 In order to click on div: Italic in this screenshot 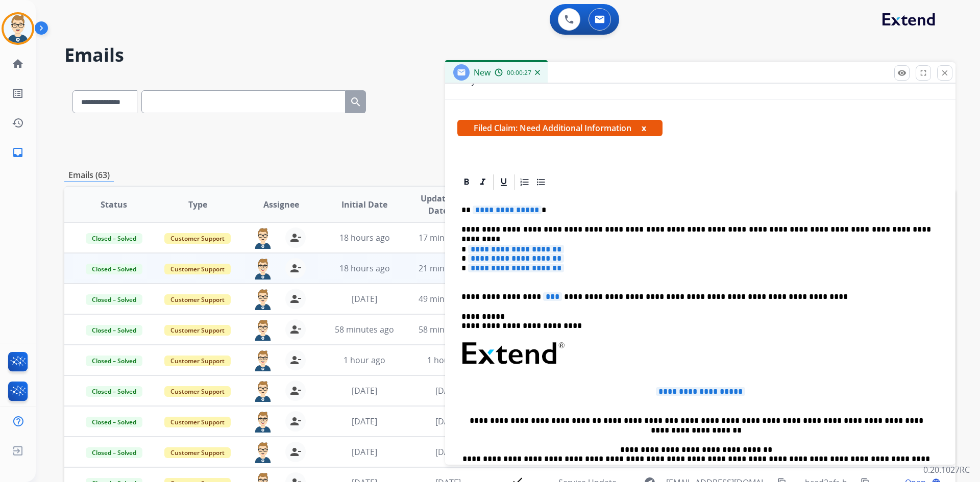, I will do `click(482, 182)`.